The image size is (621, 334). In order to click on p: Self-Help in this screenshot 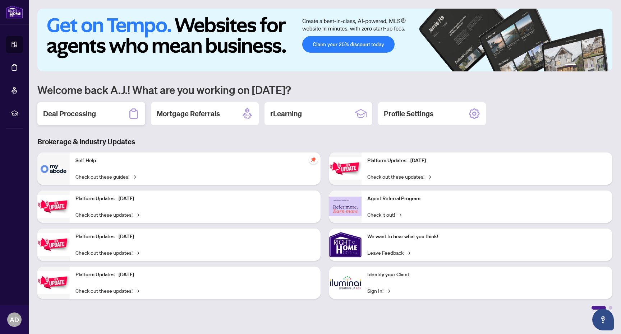, I will do `click(195, 161)`.